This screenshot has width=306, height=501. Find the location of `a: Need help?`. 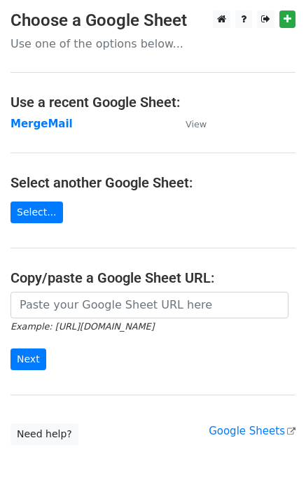

a: Need help? is located at coordinates (44, 434).